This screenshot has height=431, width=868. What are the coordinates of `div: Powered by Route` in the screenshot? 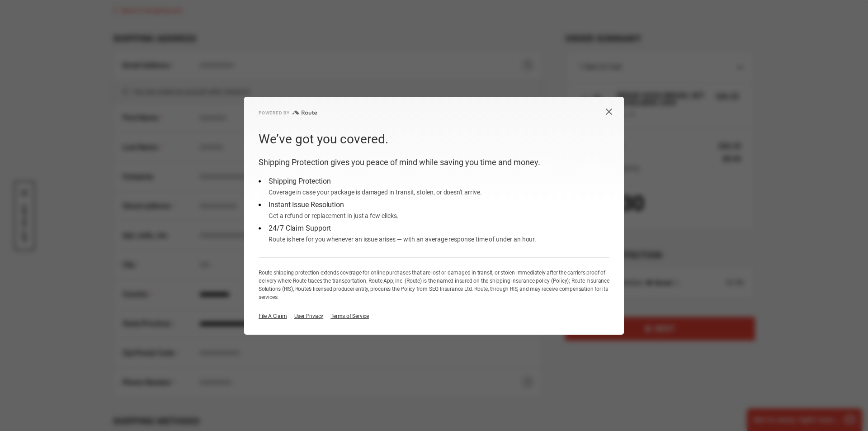 It's located at (281, 112).